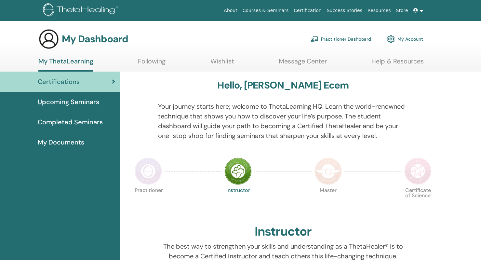 Image resolution: width=481 pixels, height=260 pixels. Describe the element at coordinates (266, 10) in the screenshot. I see `a: Courses & Seminars` at that location.